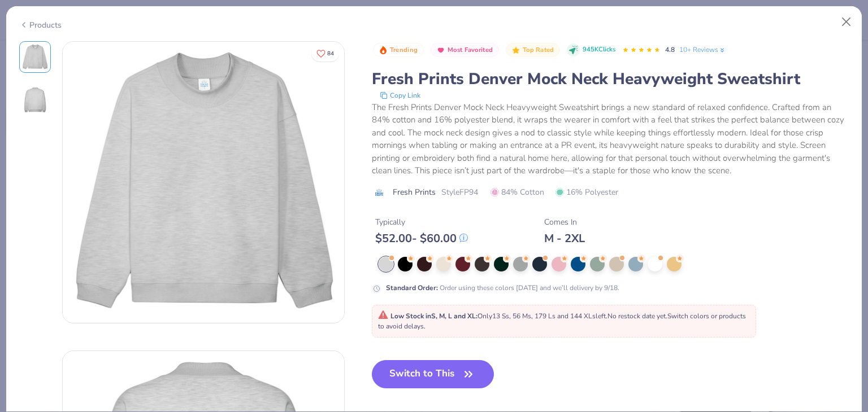 The width and height of the screenshot is (868, 412). Describe the element at coordinates (564, 222) in the screenshot. I see `div: Comes In` at that location.